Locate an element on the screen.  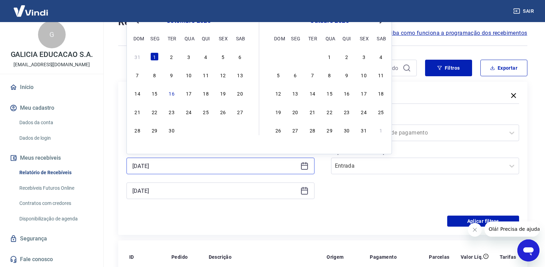
div: Choose sábado, 13 de setembro de 2025 is located at coordinates (240, 75).